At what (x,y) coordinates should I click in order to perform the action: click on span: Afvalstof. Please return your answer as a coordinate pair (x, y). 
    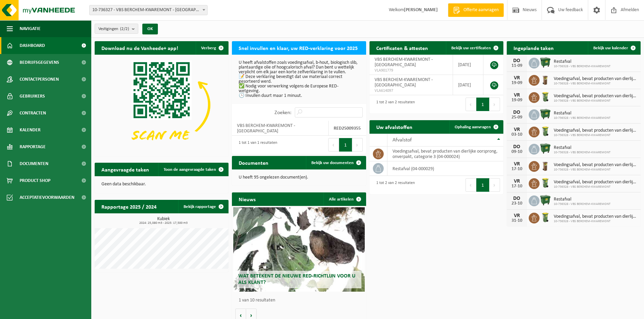
    Looking at the image, I should click on (402, 140).